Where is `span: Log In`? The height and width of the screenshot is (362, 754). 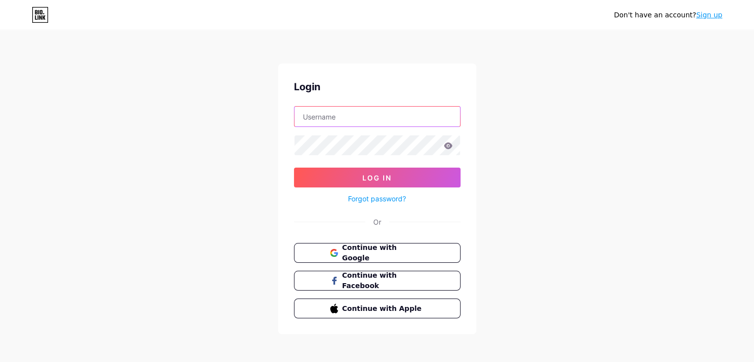 span: Log In is located at coordinates (377, 177).